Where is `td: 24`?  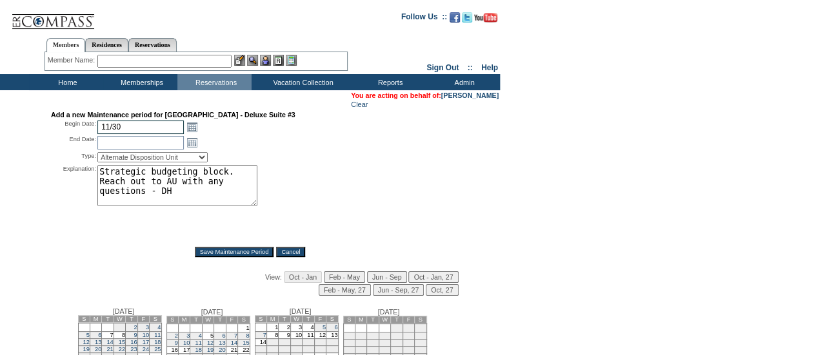
td: 24 is located at coordinates (421, 350).